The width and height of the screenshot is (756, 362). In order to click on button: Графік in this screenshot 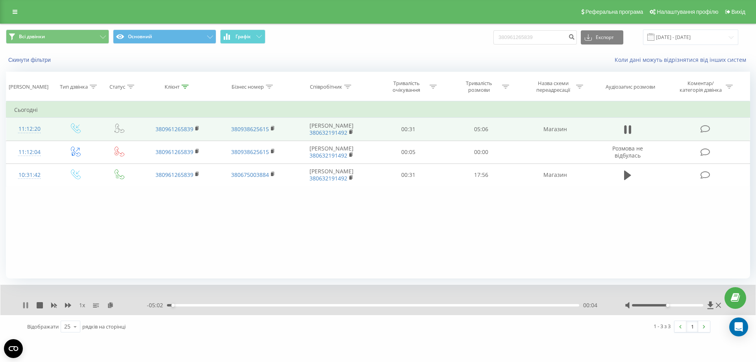, I will do `click(243, 37)`.